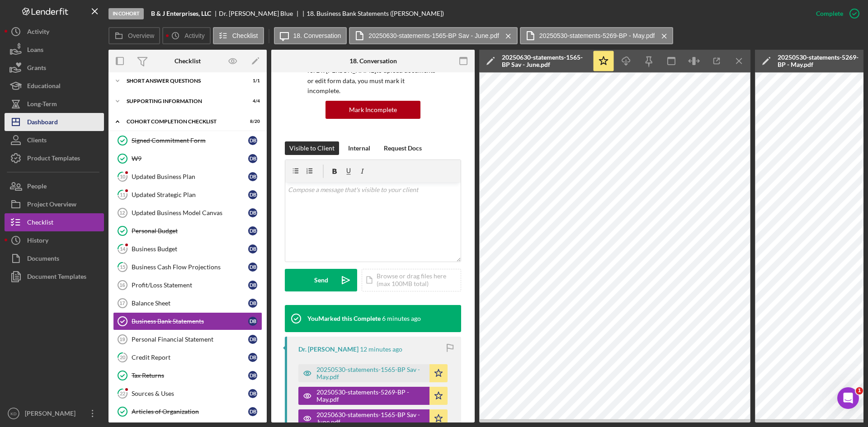 Image resolution: width=868 pixels, height=427 pixels. I want to click on a: Document Templates, so click(55, 277).